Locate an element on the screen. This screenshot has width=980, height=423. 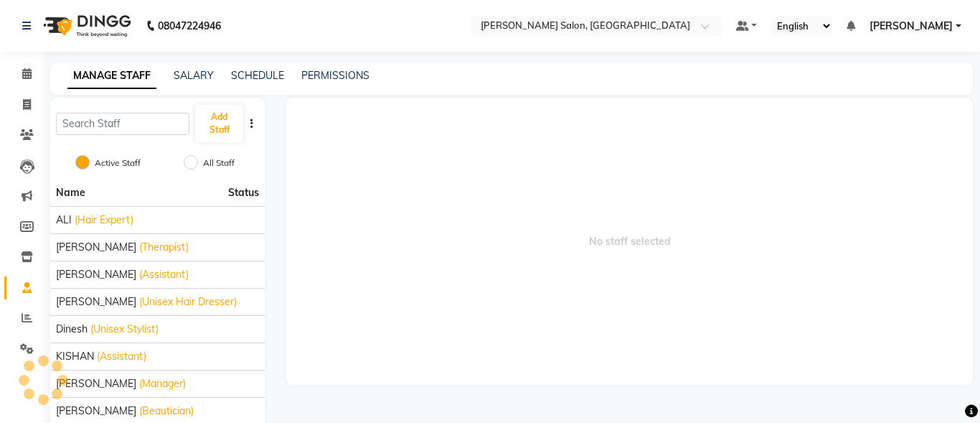
span: No staff selected is located at coordinates (630, 241).